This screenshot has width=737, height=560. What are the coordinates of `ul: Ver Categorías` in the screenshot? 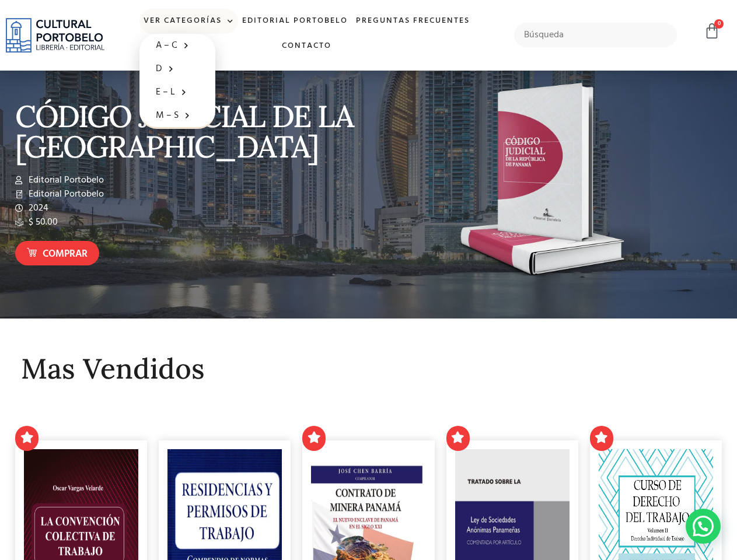 It's located at (178, 81).